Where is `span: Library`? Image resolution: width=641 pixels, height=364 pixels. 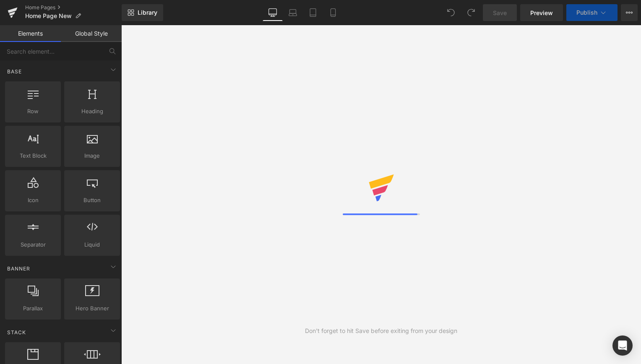 span: Library is located at coordinates (147, 13).